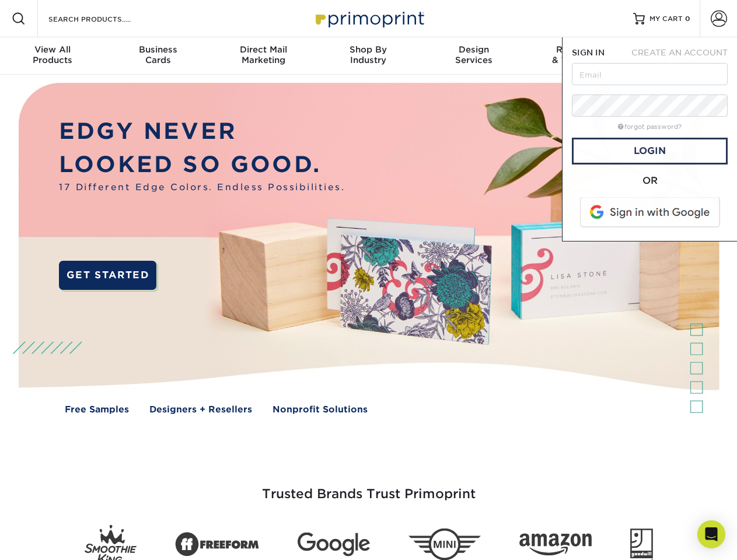 The height and width of the screenshot is (560, 737). Describe the element at coordinates (263, 56) in the screenshot. I see `a: Direct MailMarketing` at that location.